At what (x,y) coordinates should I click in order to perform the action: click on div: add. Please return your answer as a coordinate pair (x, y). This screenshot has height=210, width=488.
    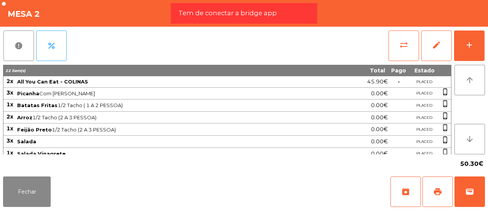
    Looking at the image, I should click on (470, 45).